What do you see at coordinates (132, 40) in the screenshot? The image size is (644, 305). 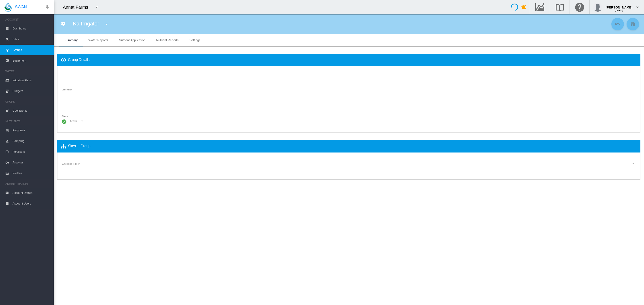 I see `span: Nutrient Application` at bounding box center [132, 40].